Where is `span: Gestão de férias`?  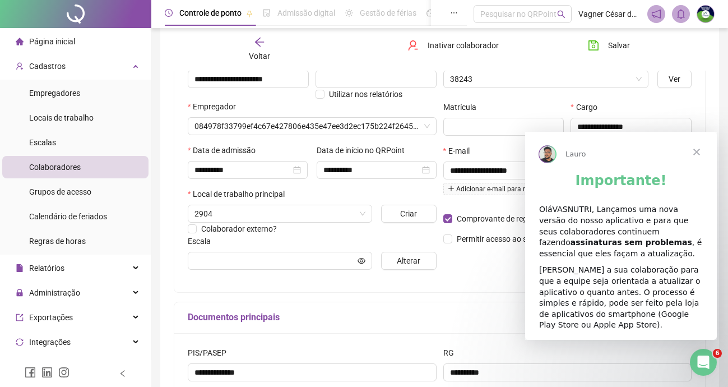
span: Gestão de férias is located at coordinates (388, 13).